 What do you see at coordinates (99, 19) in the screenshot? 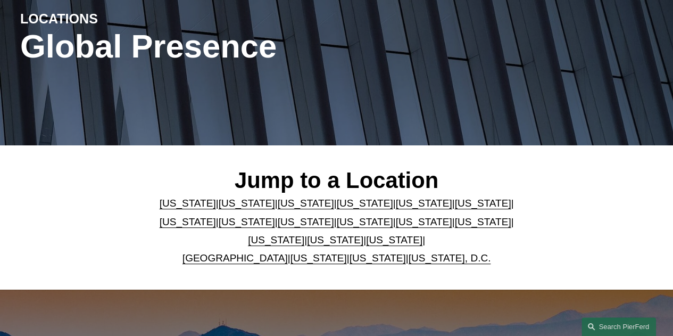
I see `h4: LOCATIONS` at bounding box center [99, 19].